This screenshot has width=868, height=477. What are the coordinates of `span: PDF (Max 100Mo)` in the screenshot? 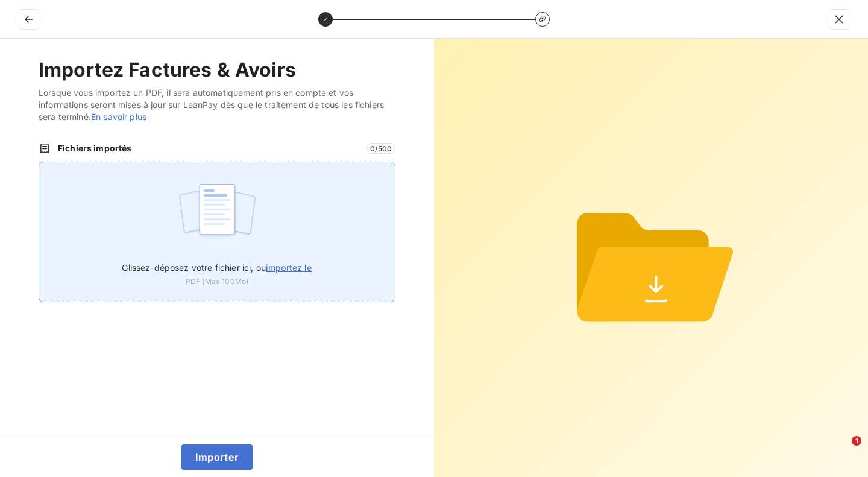 It's located at (217, 281).